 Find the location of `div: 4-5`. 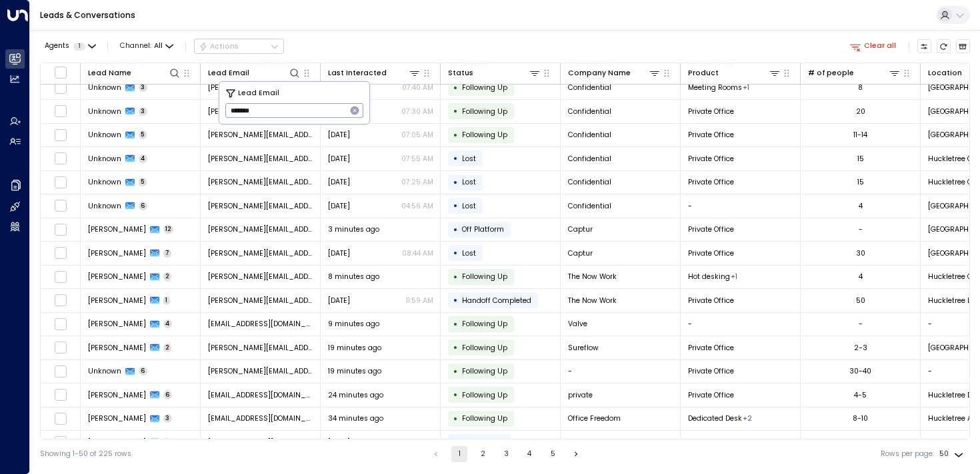

div: 4-5 is located at coordinates (860, 395).